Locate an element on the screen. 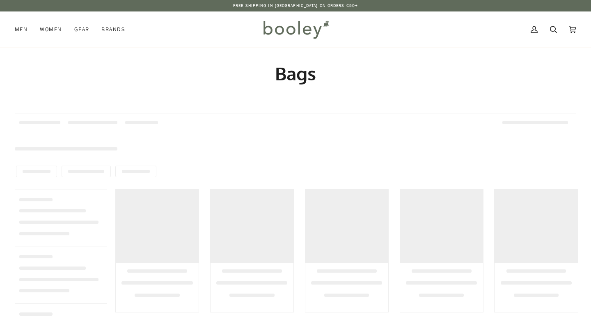 Image resolution: width=591 pixels, height=319 pixels. span: Gear is located at coordinates (82, 30).